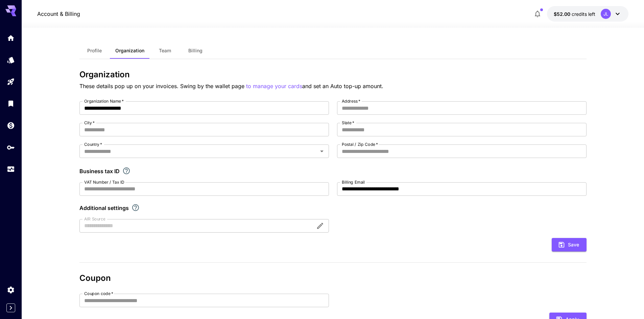 This screenshot has height=319, width=644. I want to click on div: $52.00, so click(574, 14).